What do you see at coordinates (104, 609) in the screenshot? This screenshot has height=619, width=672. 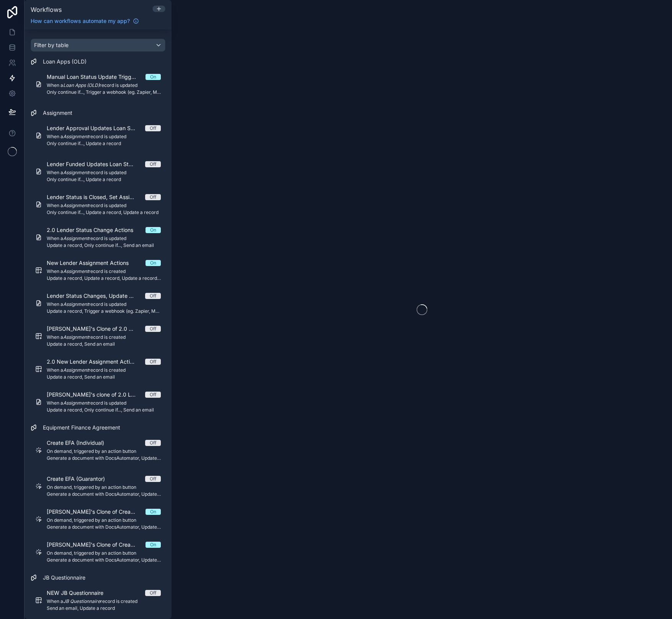 I see `span: Send an email, Update a record` at bounding box center [104, 609].